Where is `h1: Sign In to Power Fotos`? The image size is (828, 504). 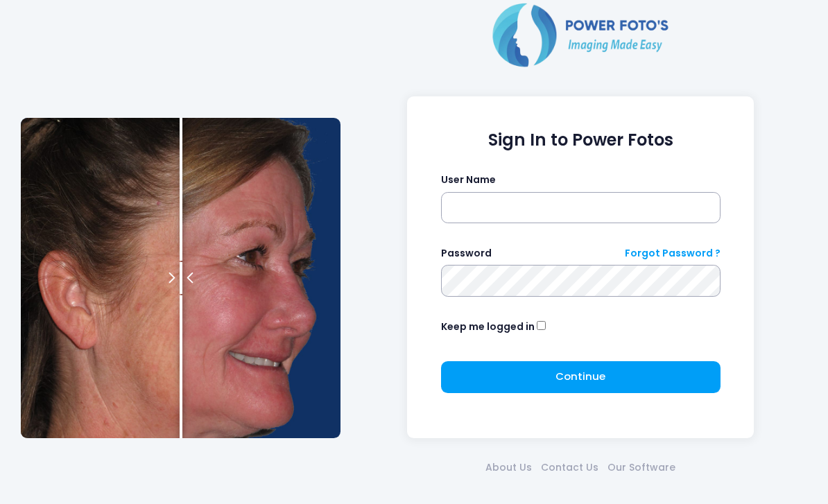
h1: Sign In to Power Fotos is located at coordinates (580, 140).